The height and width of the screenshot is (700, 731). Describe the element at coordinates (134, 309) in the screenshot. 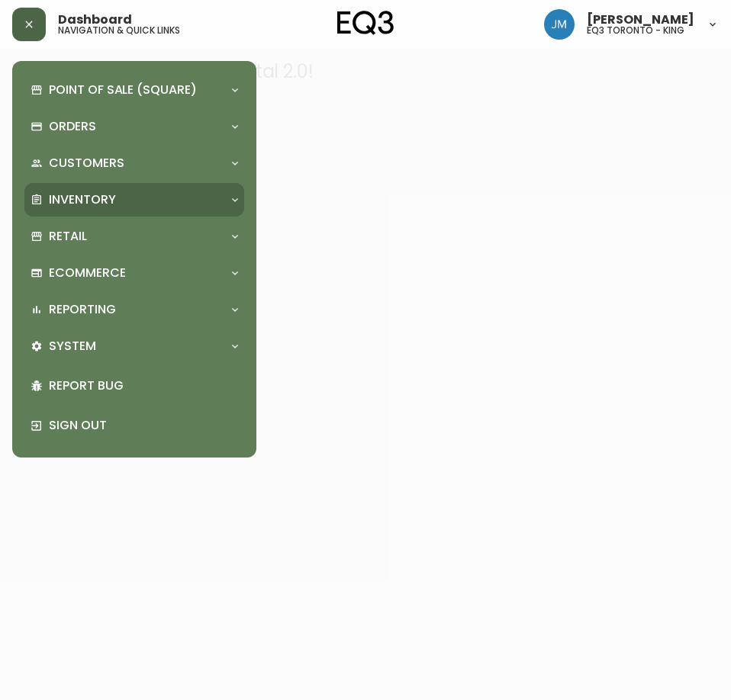

I see `div: Reporting` at that location.